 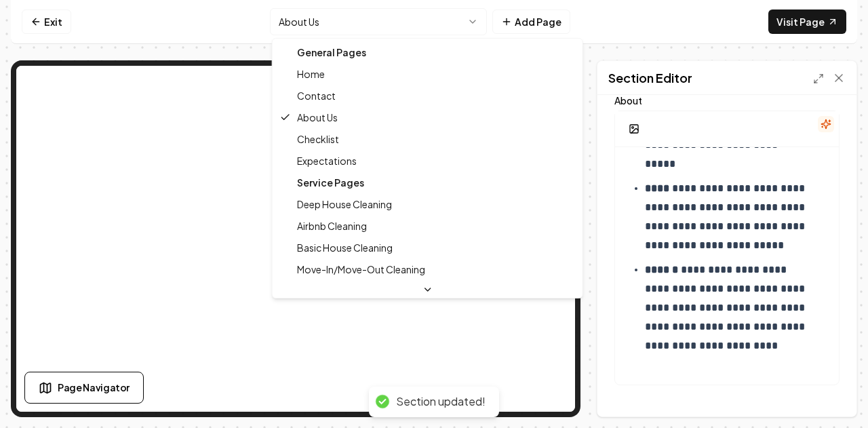 What do you see at coordinates (327, 160) in the screenshot?
I see `span: Expectations` at bounding box center [327, 160].